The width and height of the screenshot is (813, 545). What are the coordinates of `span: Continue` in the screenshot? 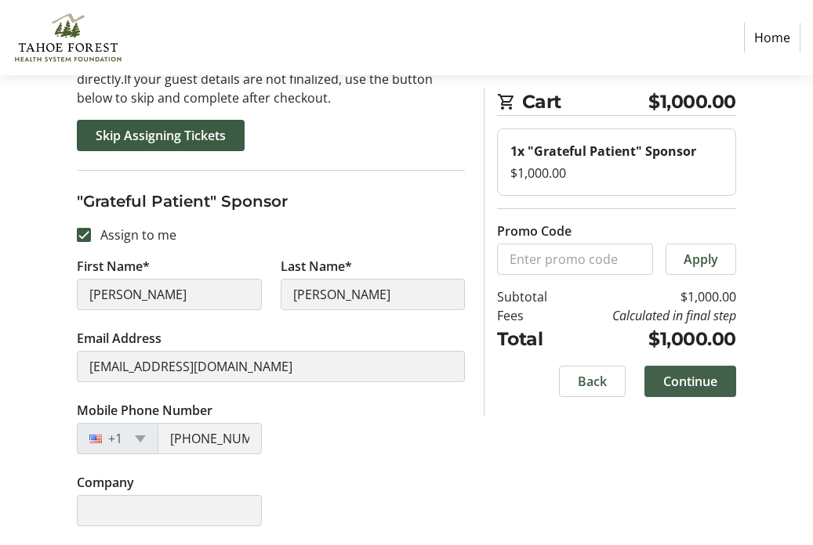 It's located at (690, 382).